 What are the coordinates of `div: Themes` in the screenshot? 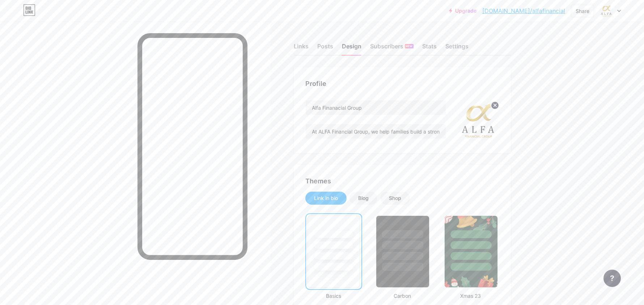 It's located at (402, 181).